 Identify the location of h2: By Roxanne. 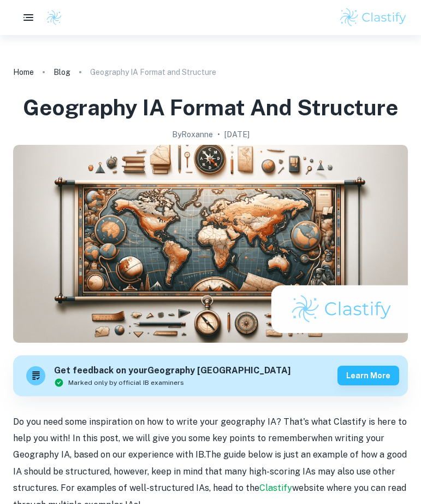
(192, 134).